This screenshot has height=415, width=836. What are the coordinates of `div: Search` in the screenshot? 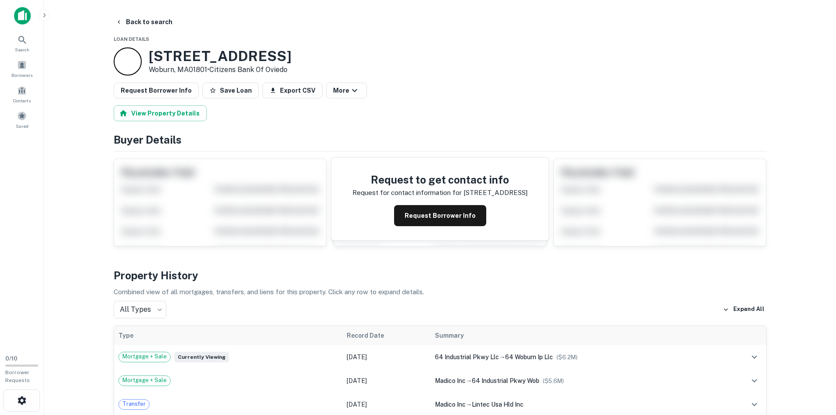 It's located at (22, 43).